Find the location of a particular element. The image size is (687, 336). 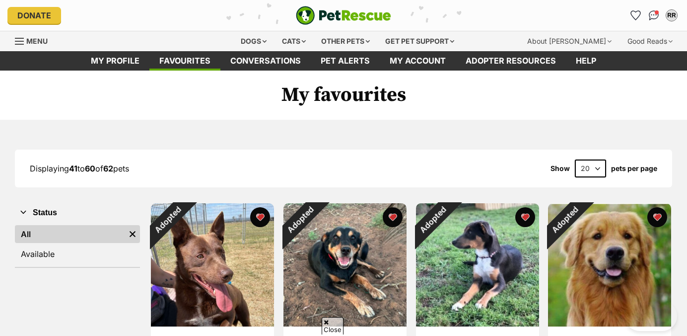

a: Remove filter is located at coordinates (133, 234).